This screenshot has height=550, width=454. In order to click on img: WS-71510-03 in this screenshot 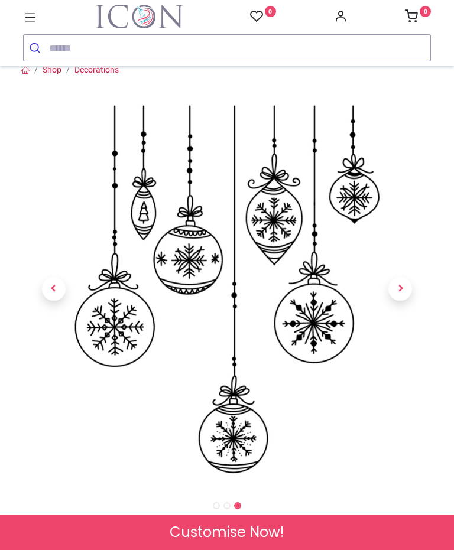, I will do `click(227, 289)`.